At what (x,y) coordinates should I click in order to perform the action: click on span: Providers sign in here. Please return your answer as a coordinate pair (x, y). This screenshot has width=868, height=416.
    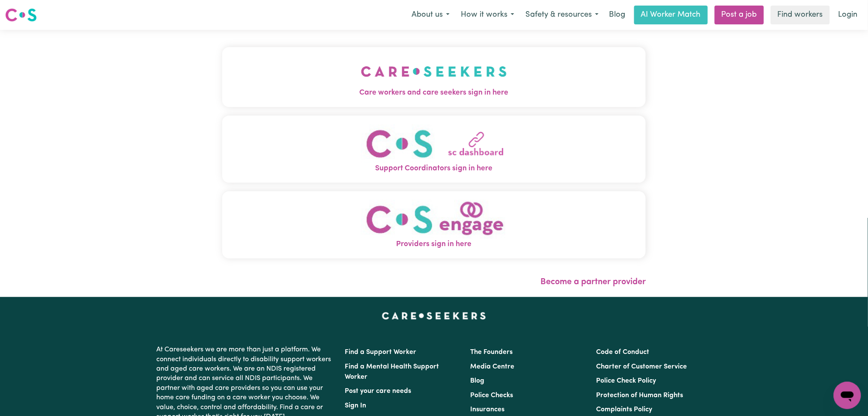
    Looking at the image, I should click on (435, 245).